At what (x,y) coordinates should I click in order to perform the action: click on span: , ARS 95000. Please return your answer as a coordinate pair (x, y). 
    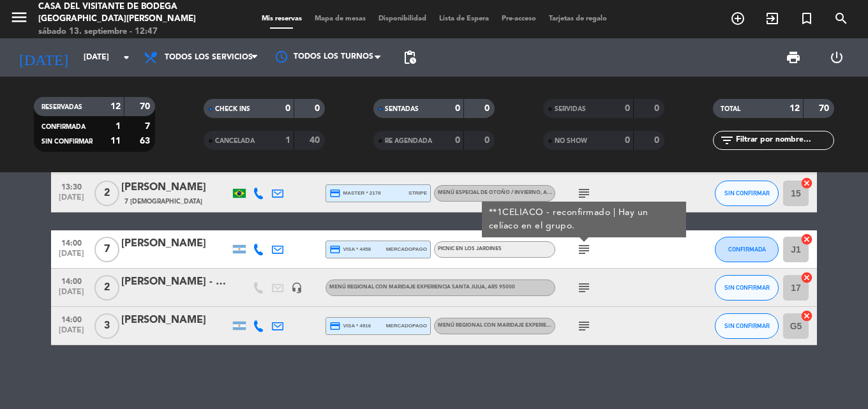
    Looking at the image, I should click on (500, 287).